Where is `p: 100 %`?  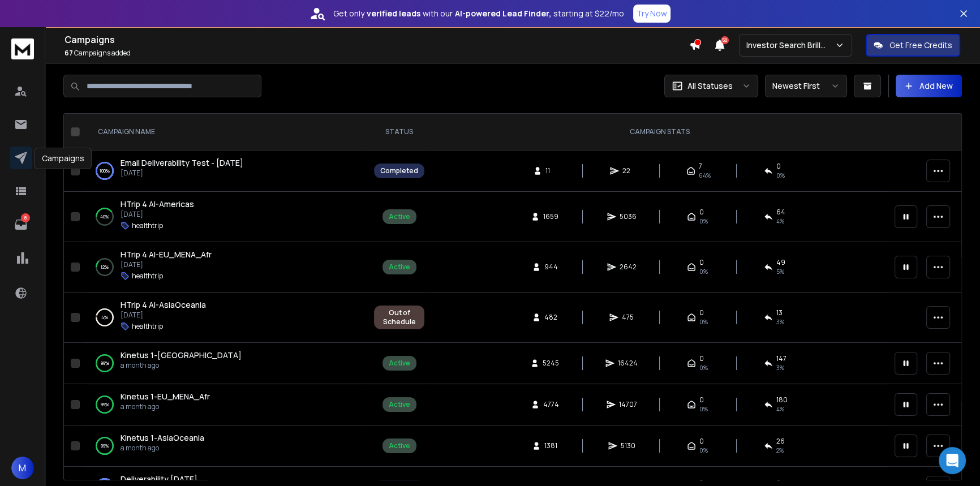
p: 100 % is located at coordinates (105, 171).